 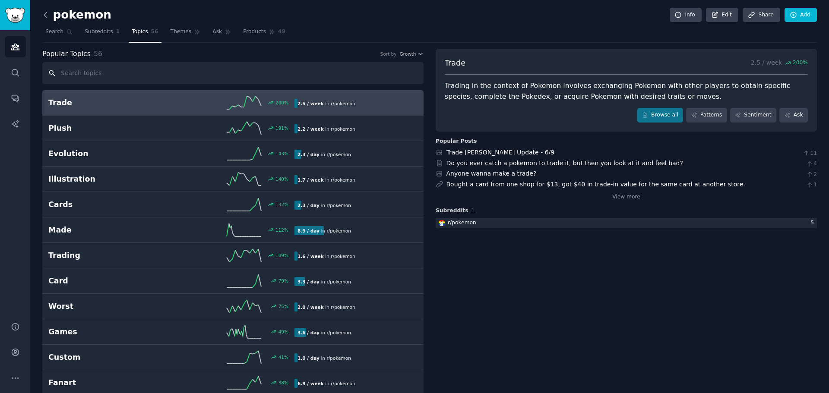 I want to click on a: Add, so click(x=800, y=15).